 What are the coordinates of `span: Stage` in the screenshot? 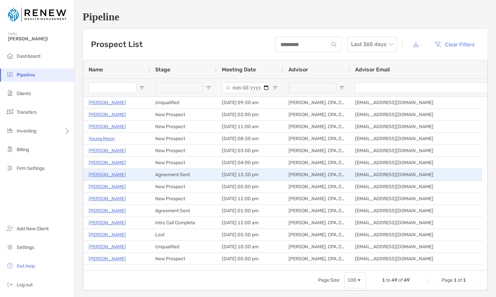 It's located at (163, 69).